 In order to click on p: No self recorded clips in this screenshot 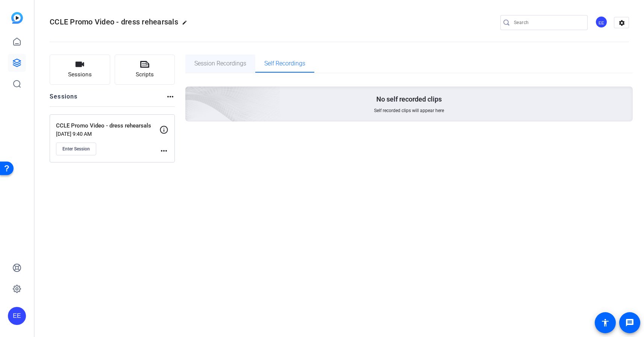, I will do `click(409, 100)`.